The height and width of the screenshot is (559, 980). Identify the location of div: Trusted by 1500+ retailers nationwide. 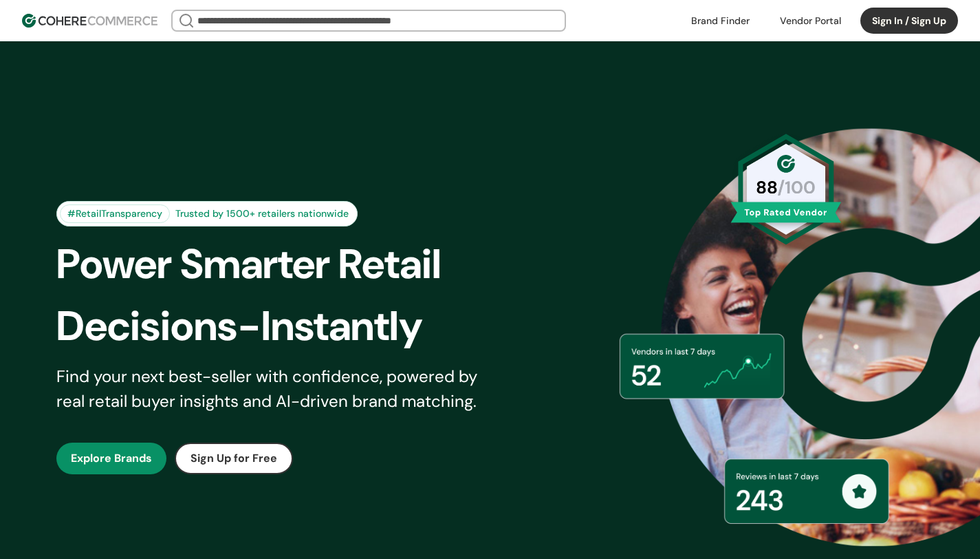
(262, 213).